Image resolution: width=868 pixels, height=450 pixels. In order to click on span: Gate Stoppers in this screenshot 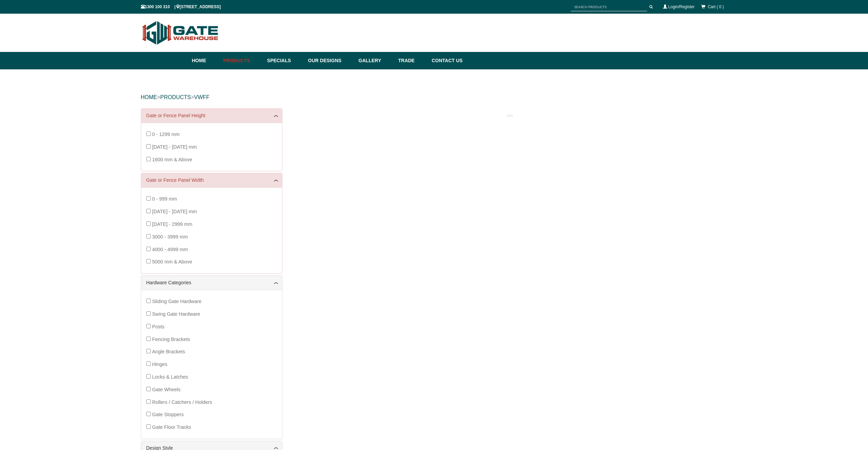, I will do `click(168, 414)`.